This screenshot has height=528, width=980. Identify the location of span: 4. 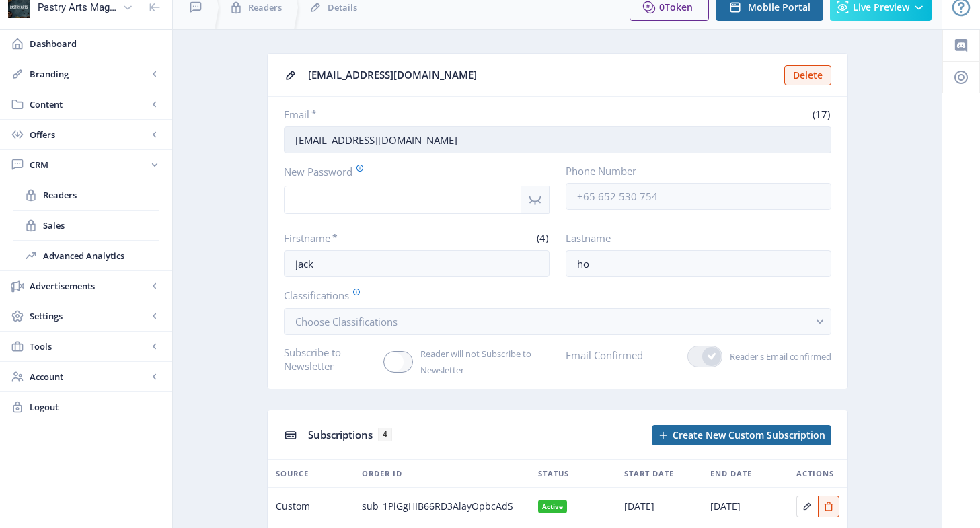
(385, 434).